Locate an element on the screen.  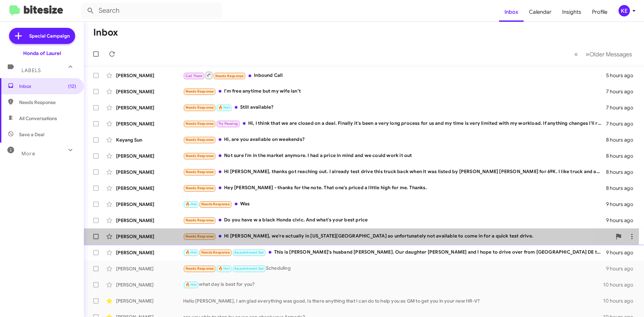
span: Try Pausing is located at coordinates (228, 124).